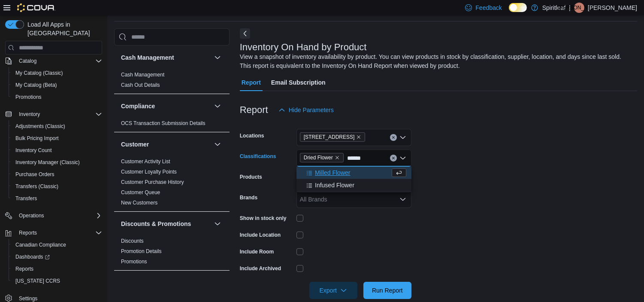  I want to click on label: Show in stock only, so click(263, 218).